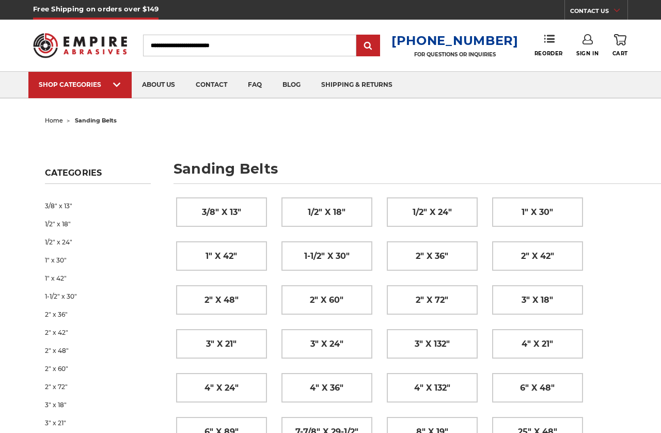 The height and width of the screenshot is (433, 661). What do you see at coordinates (455, 54) in the screenshot?
I see `p: FOR QUESTIONS OR INQUIRIES` at bounding box center [455, 54].